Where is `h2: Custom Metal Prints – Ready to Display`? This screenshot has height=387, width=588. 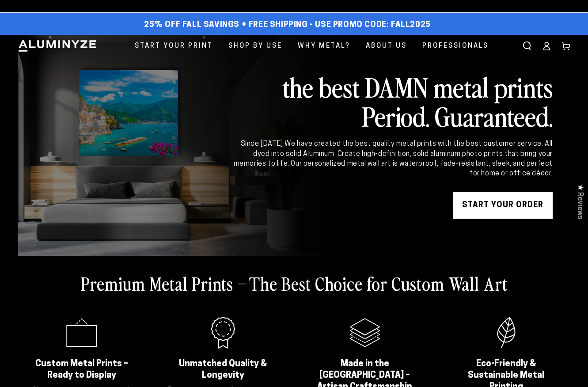 h2: Custom Metal Prints – Ready to Display is located at coordinates (82, 370).